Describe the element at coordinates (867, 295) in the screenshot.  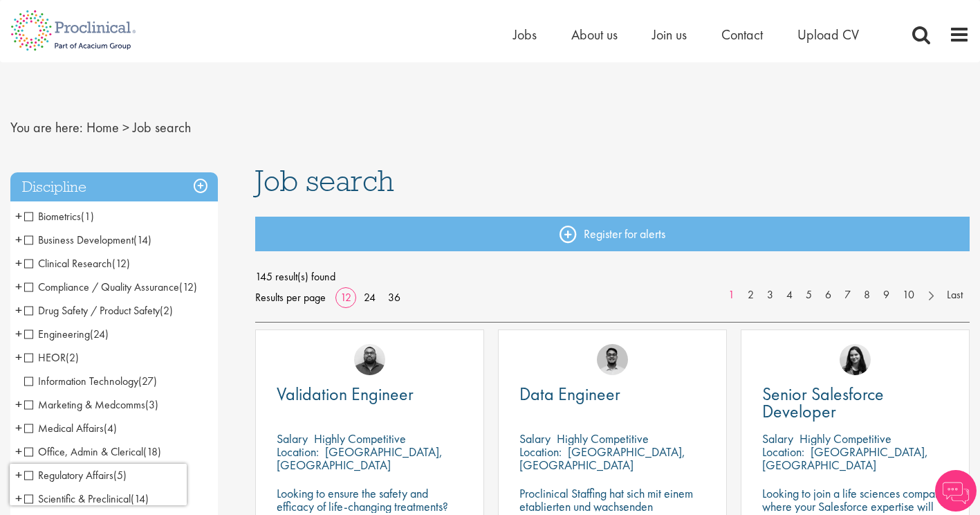
I see `a: 8` at that location.